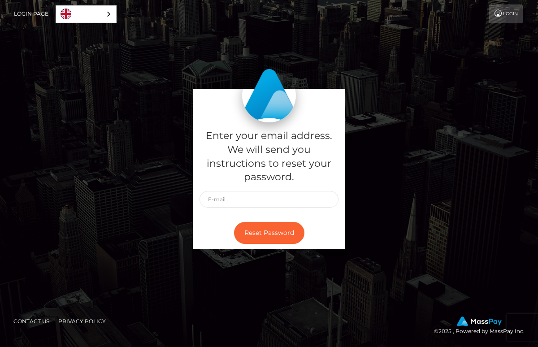 The width and height of the screenshot is (538, 347). I want to click on aside: Language selected: English, so click(86, 14).